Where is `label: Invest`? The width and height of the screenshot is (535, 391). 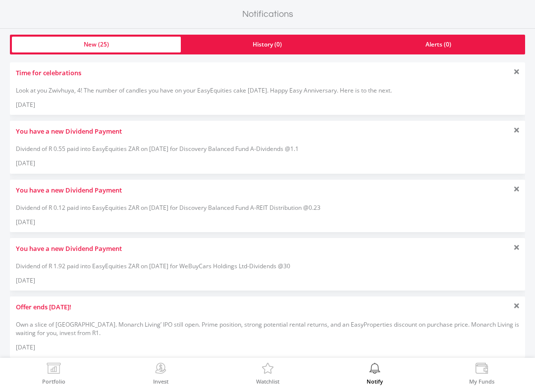 label: Invest is located at coordinates (160, 381).